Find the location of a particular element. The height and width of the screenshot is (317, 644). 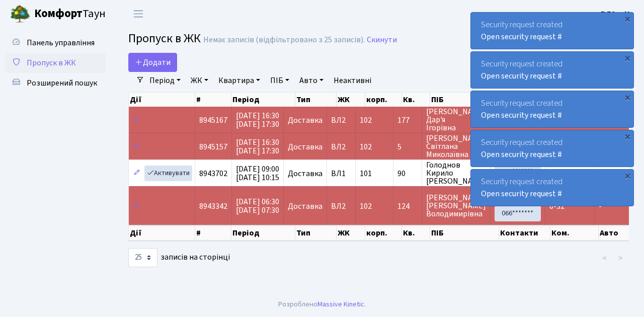

span: 90 is located at coordinates (408, 174).